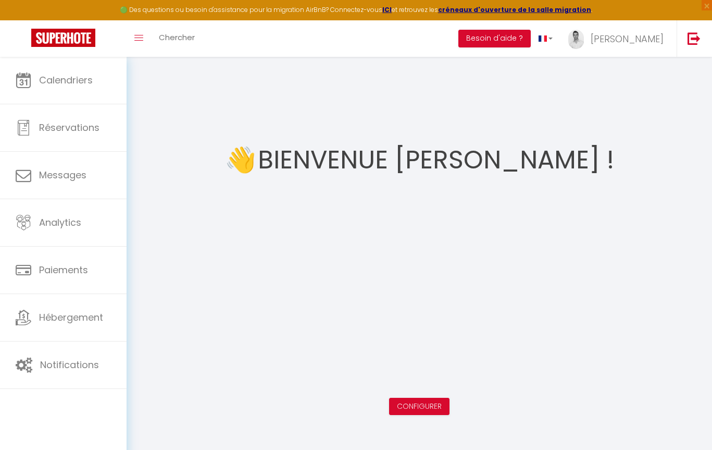 This screenshot has width=712, height=450. I want to click on img: logout, so click(694, 38).